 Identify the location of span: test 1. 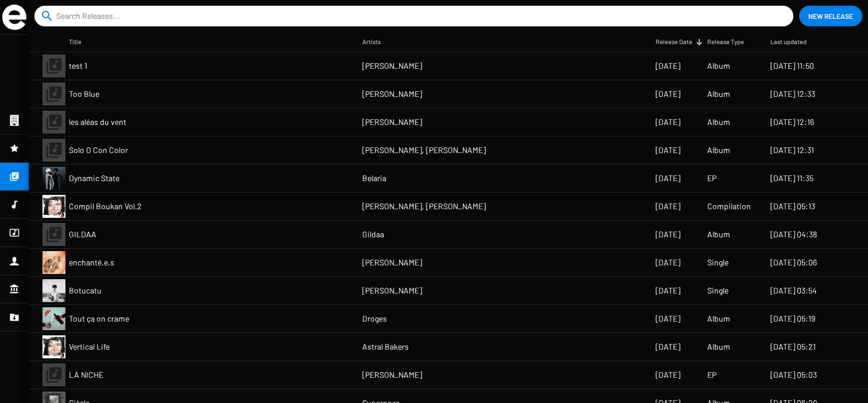
(78, 66).